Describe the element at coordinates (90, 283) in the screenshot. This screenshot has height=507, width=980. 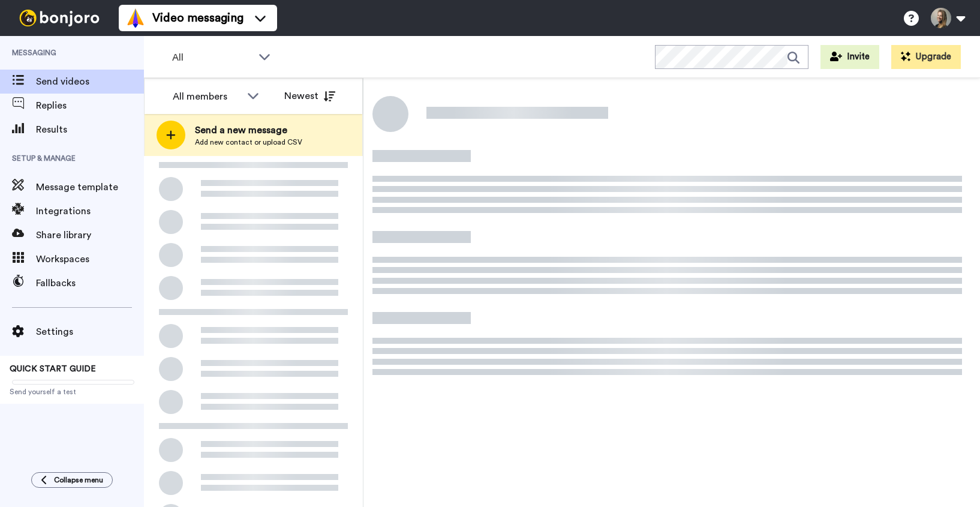
I see `span: Fallbacks` at that location.